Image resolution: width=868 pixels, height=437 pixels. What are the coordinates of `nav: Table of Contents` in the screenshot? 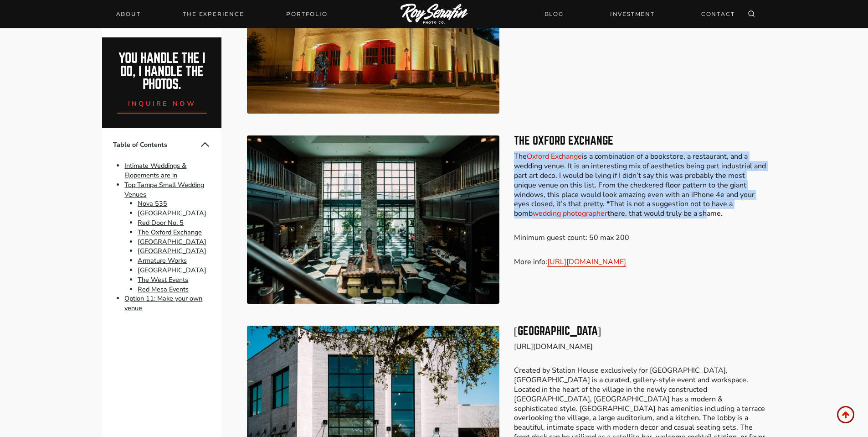 It's located at (162, 226).